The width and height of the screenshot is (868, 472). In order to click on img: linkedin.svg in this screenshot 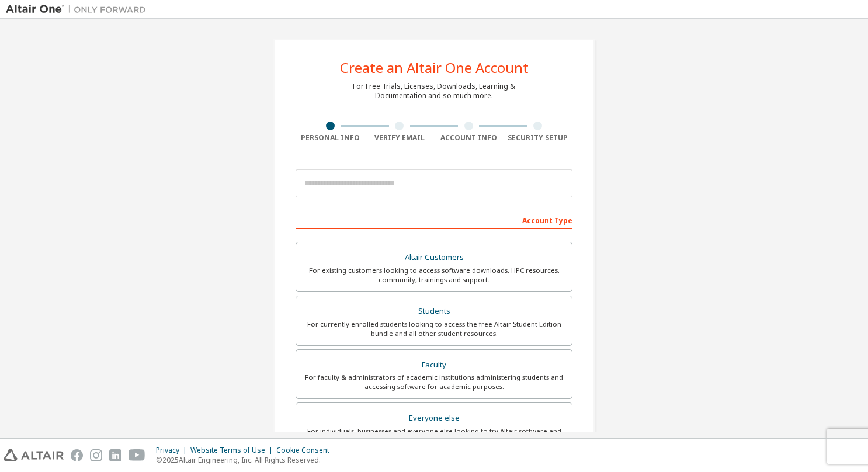, I will do `click(115, 455)`.